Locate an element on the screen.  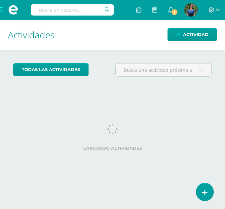
h1: Actividades is located at coordinates (112, 35).